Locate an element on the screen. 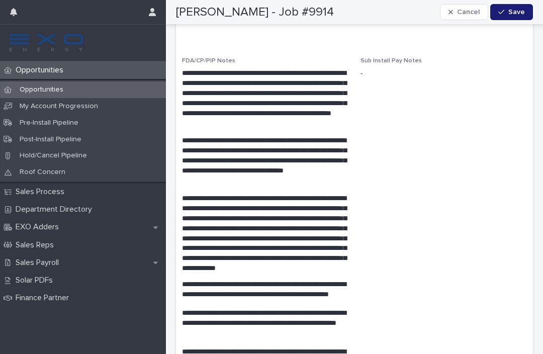 This screenshot has width=543, height=354. span: Cancel is located at coordinates (468, 12).